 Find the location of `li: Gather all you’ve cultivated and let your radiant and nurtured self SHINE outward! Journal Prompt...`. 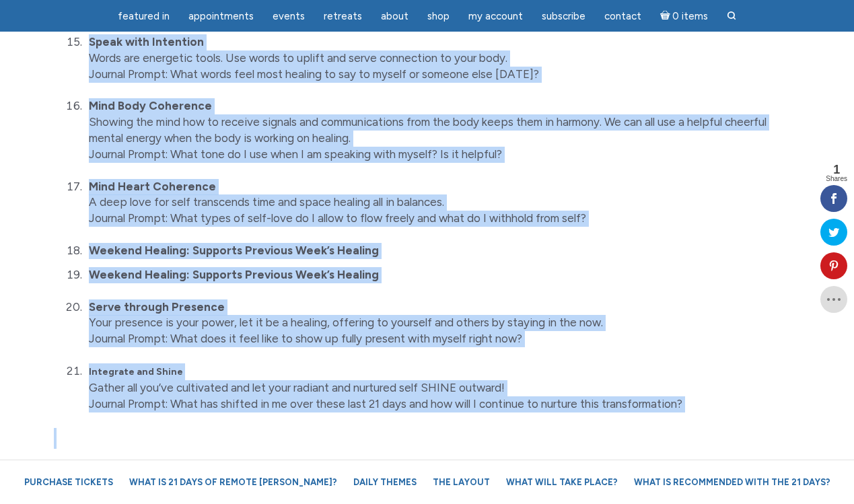

li: Gather all you’ve cultivated and let your radiant and nurtured self SHINE outward! Journal Prompt... is located at coordinates (442, 387).